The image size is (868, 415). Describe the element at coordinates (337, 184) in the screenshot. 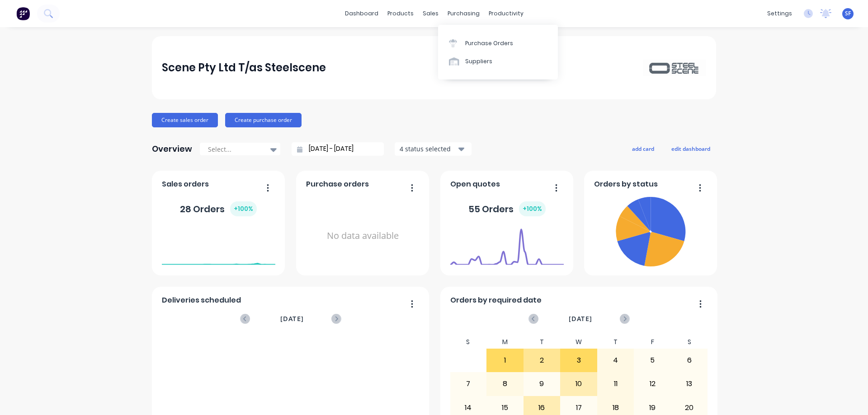

I see `span: Purchase orders` at that location.